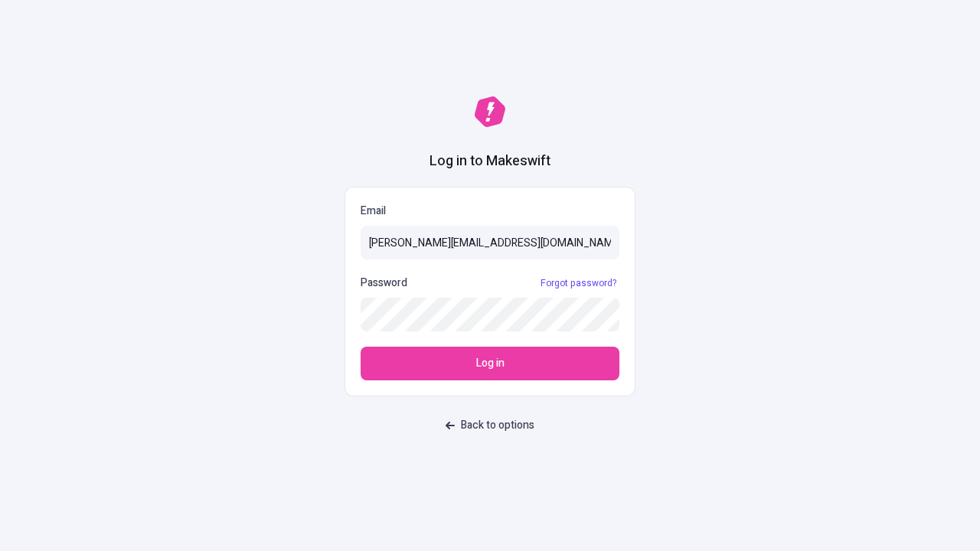 Image resolution: width=980 pixels, height=551 pixels. I want to click on input: Email, so click(490, 243).